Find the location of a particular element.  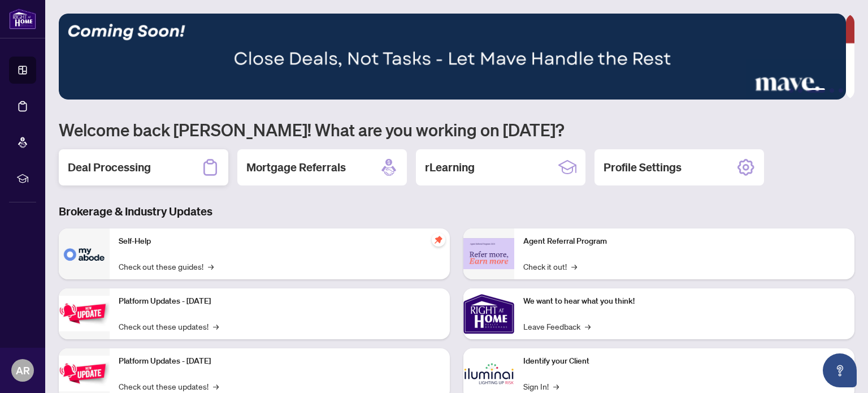

button: Open asap is located at coordinates (840, 370).